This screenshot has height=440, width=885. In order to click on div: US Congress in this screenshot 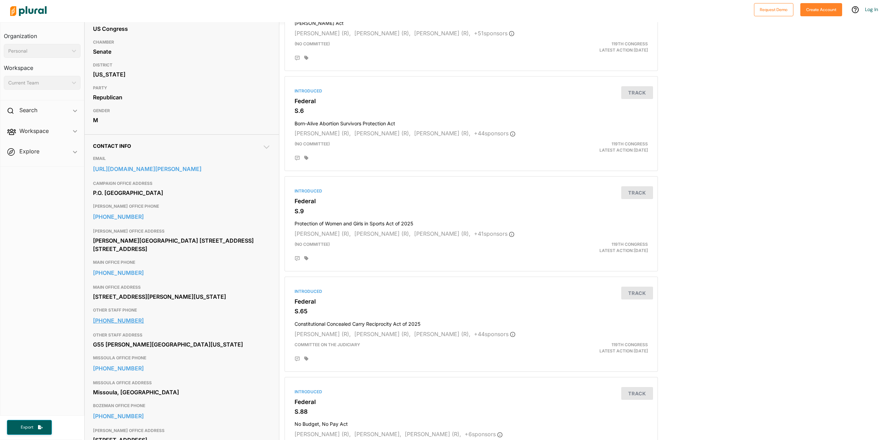, I will do `click(182, 29)`.